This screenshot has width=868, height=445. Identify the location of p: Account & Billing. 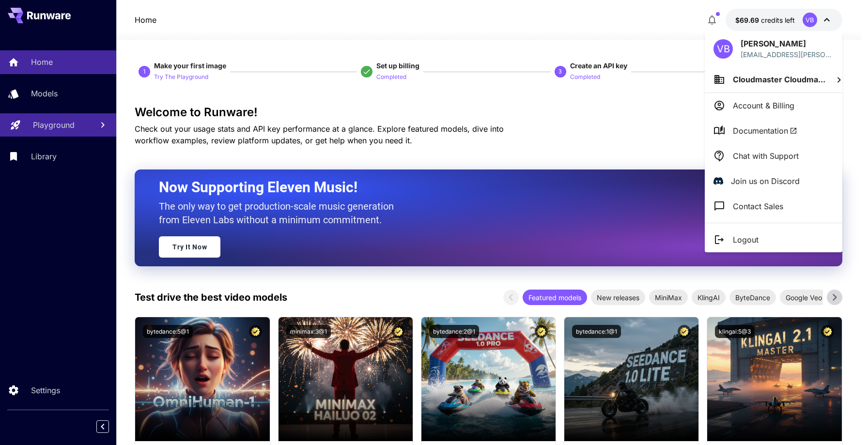
(763, 106).